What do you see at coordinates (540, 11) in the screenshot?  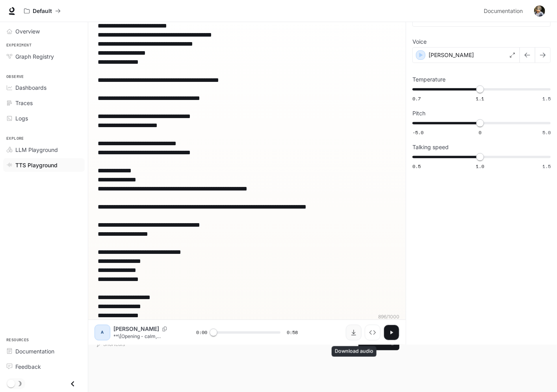 I see `img: User avatar` at bounding box center [540, 11].